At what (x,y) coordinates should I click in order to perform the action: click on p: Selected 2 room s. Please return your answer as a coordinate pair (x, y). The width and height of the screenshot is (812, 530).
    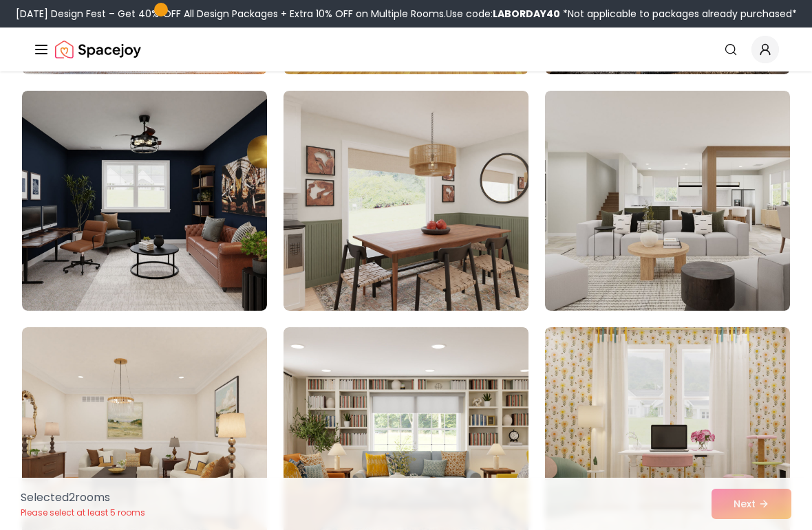
    Looking at the image, I should click on (83, 498).